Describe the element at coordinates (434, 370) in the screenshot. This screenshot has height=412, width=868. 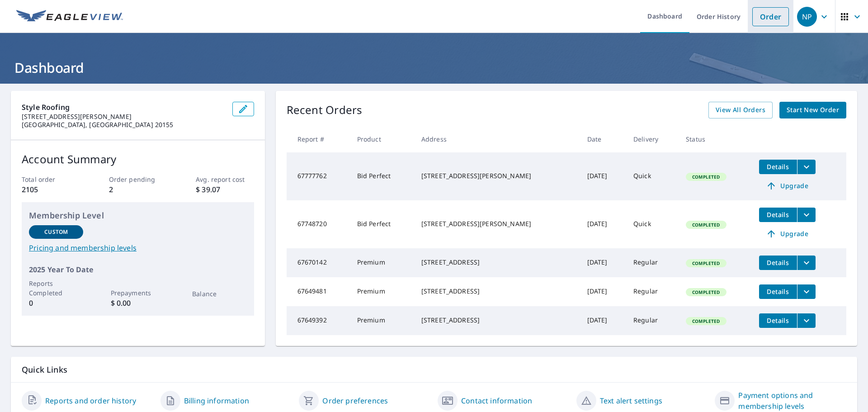
I see `p: Quick Links` at that location.